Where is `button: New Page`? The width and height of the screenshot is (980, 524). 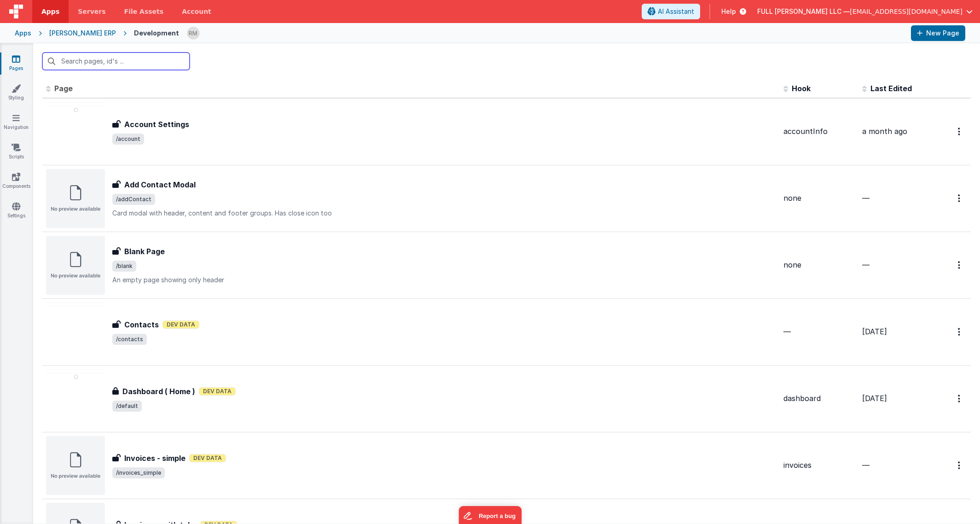
button: New Page is located at coordinates (938, 33).